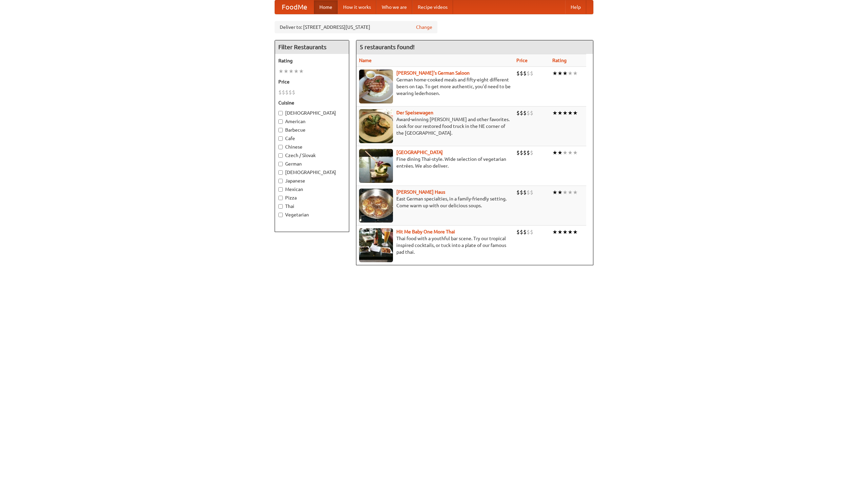  Describe the element at coordinates (281, 181) in the screenshot. I see `input: Japanese` at that location.